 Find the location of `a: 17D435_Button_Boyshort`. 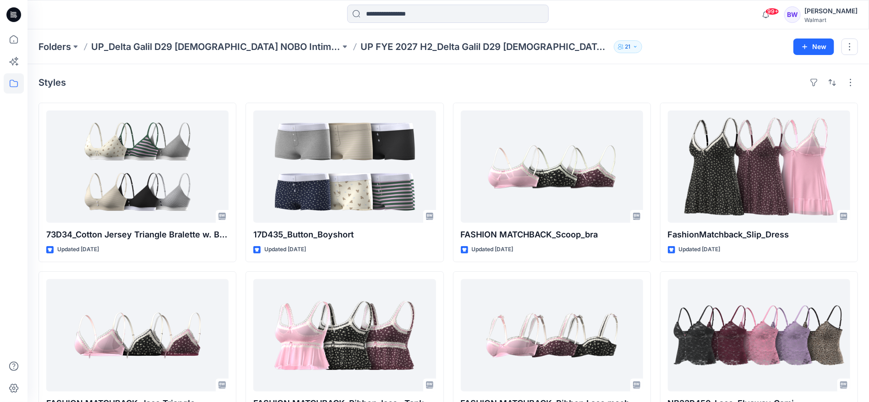

a: 17D435_Button_Boyshort is located at coordinates (344, 166).